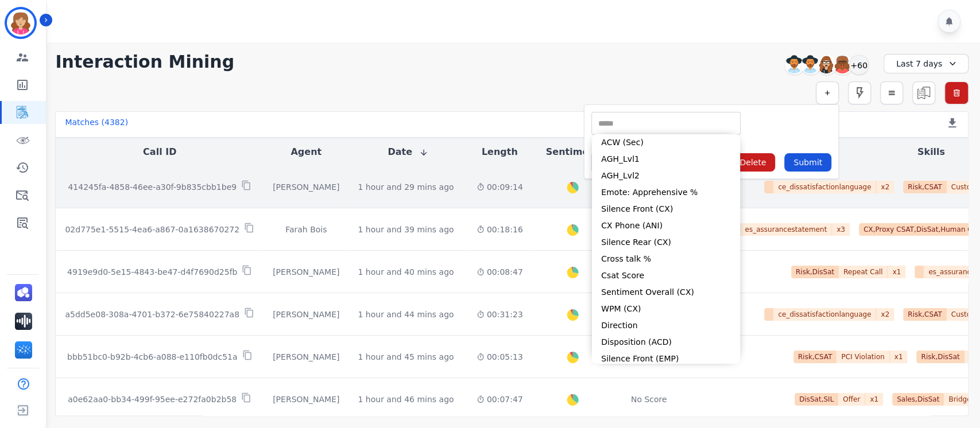  I want to click on li: Silence Front (EMP), so click(666, 358).